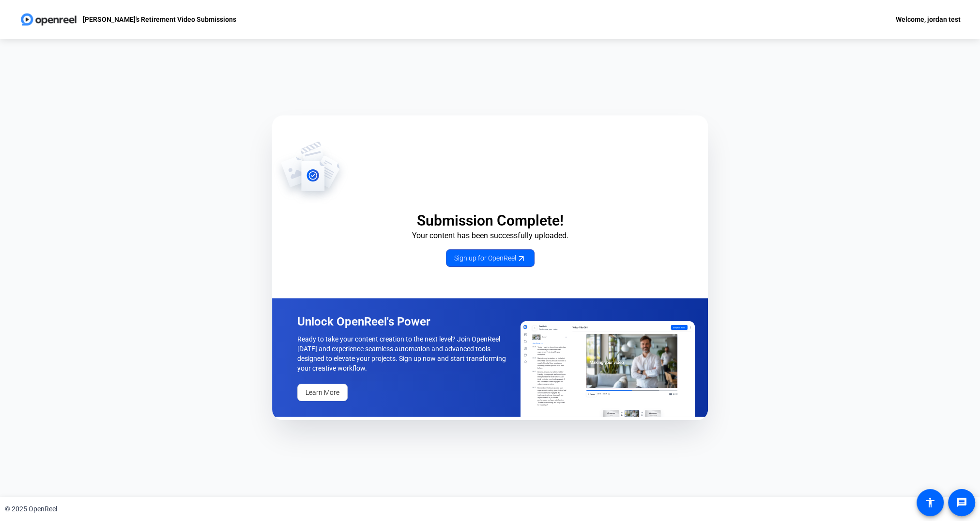 This screenshot has height=521, width=980. What do you see at coordinates (929, 19) in the screenshot?
I see `div: Welcome, jordan test` at bounding box center [929, 19].